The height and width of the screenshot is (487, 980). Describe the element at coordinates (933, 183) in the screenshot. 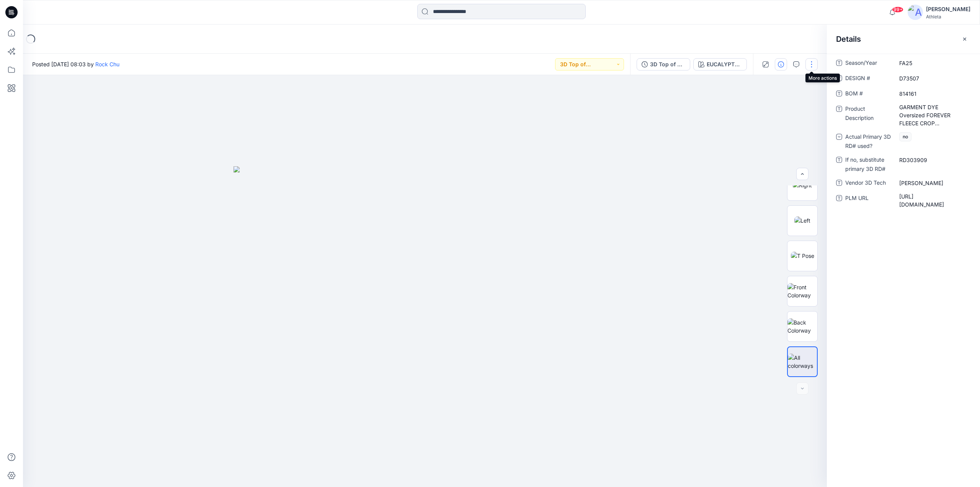

I see `span: Hui Gu` at that location.